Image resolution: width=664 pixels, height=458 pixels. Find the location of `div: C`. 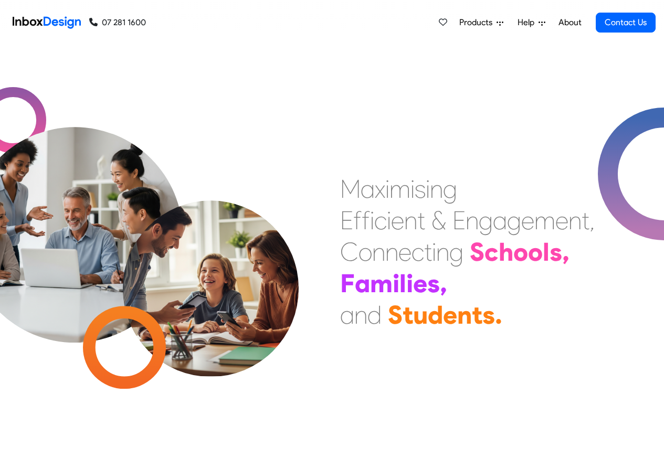

div: C is located at coordinates (349, 252).